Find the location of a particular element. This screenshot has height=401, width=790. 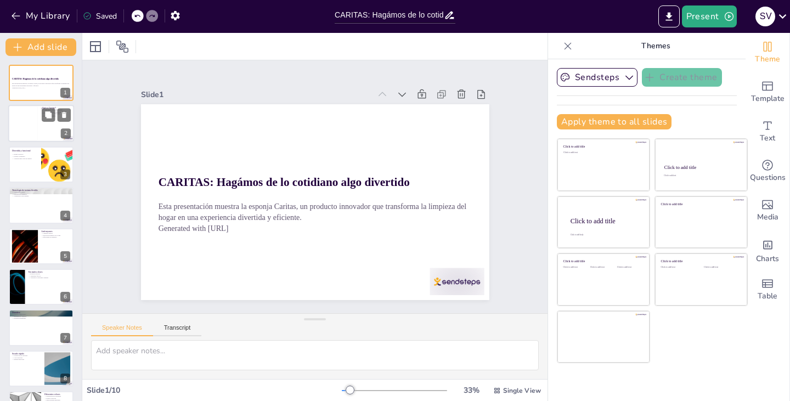

p: Materiales exclusivos is located at coordinates (56, 116).